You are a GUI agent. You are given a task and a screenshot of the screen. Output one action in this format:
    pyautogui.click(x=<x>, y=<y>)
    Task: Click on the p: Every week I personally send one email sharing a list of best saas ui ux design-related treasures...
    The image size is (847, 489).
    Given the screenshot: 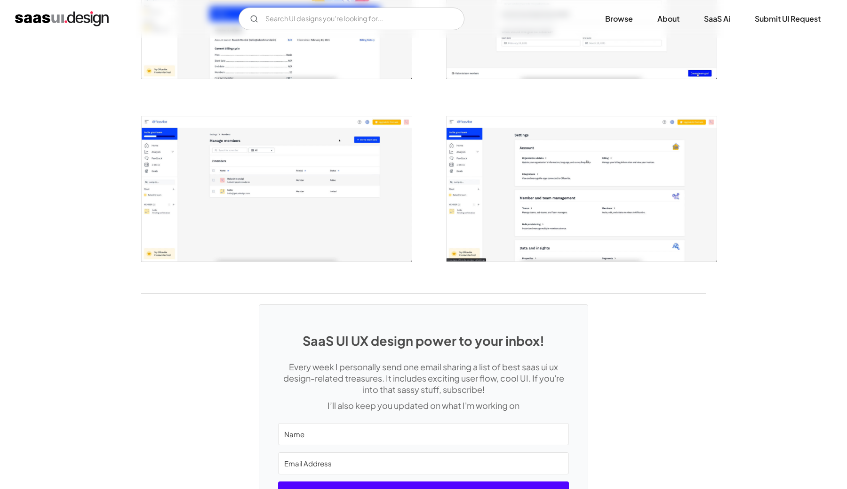 What is the action you would take?
    pyautogui.click(x=424, y=378)
    